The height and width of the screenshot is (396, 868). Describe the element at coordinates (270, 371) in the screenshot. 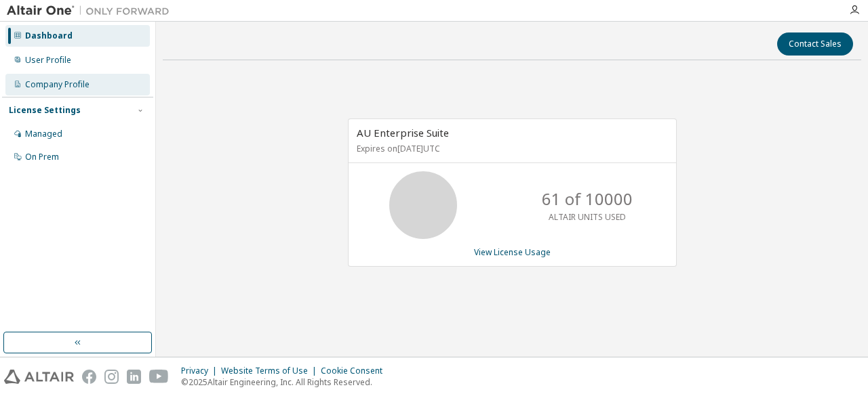

I see `div: Website Terms of Use` at that location.